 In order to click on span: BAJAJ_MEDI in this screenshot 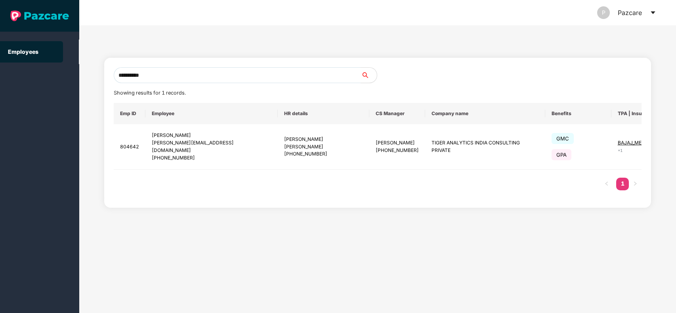, I will do `click(632, 143)`.